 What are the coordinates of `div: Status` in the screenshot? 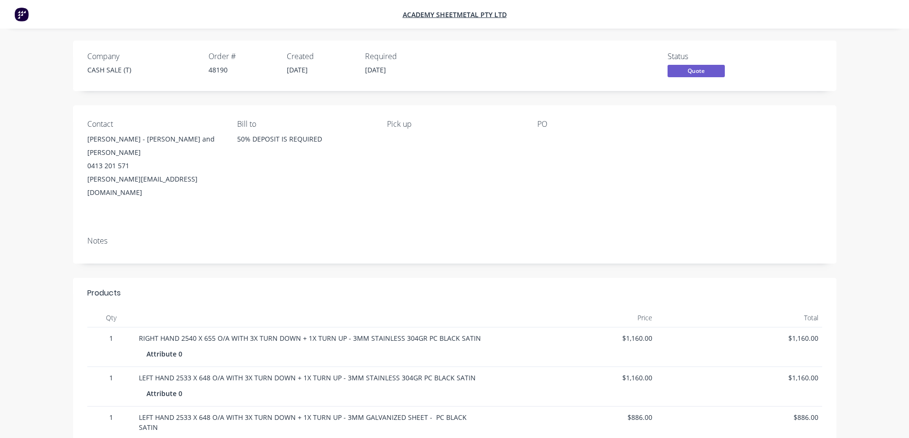 It's located at (703, 56).